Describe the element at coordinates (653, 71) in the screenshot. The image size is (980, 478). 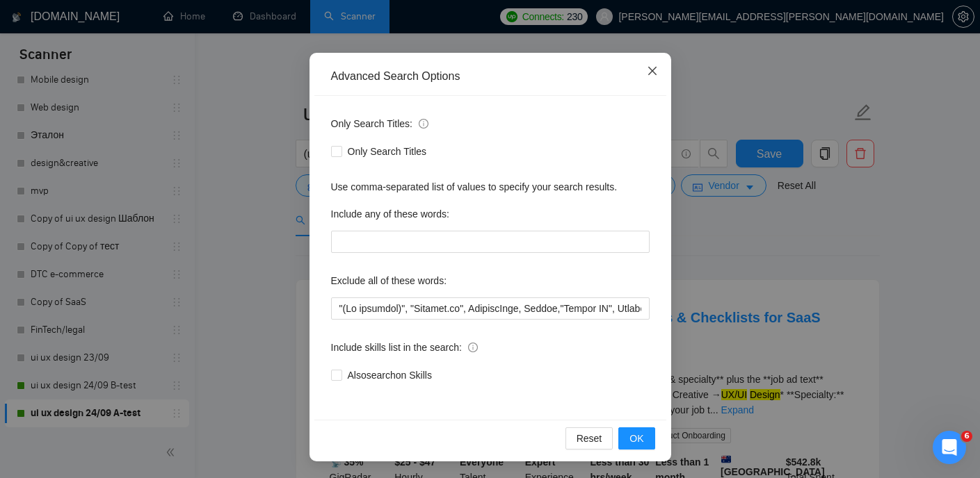
I see `button: Close` at that location.